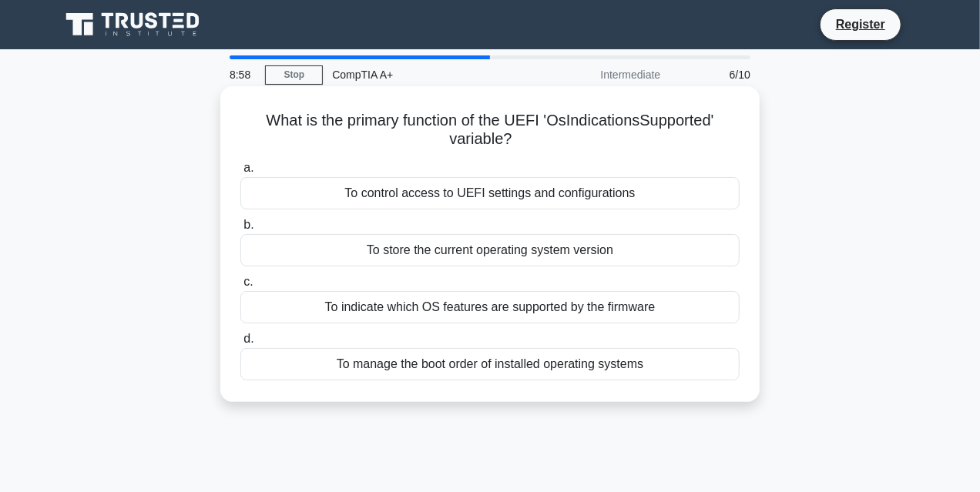  Describe the element at coordinates (248, 338) in the screenshot. I see `span: d.` at that location.